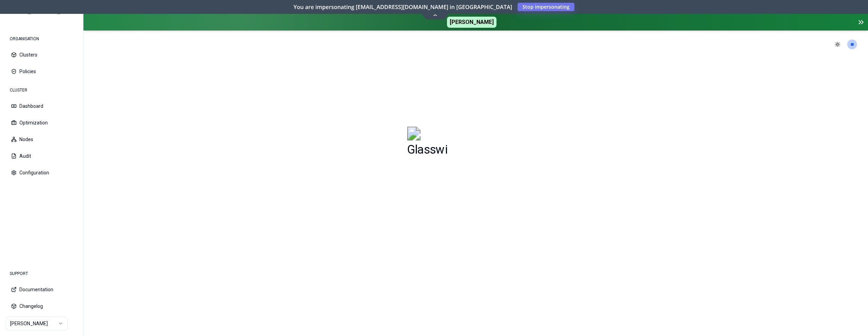 The width and height of the screenshot is (868, 336). I want to click on button: Configuration, so click(42, 172).